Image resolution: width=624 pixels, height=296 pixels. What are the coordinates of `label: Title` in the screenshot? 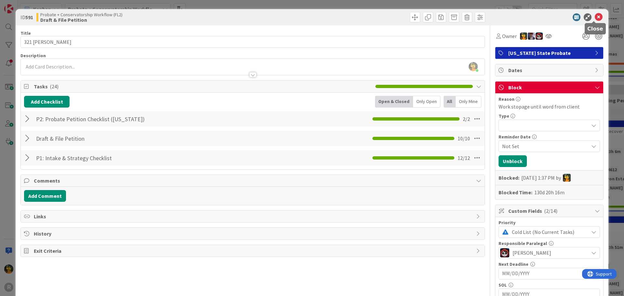 It's located at (26, 33).